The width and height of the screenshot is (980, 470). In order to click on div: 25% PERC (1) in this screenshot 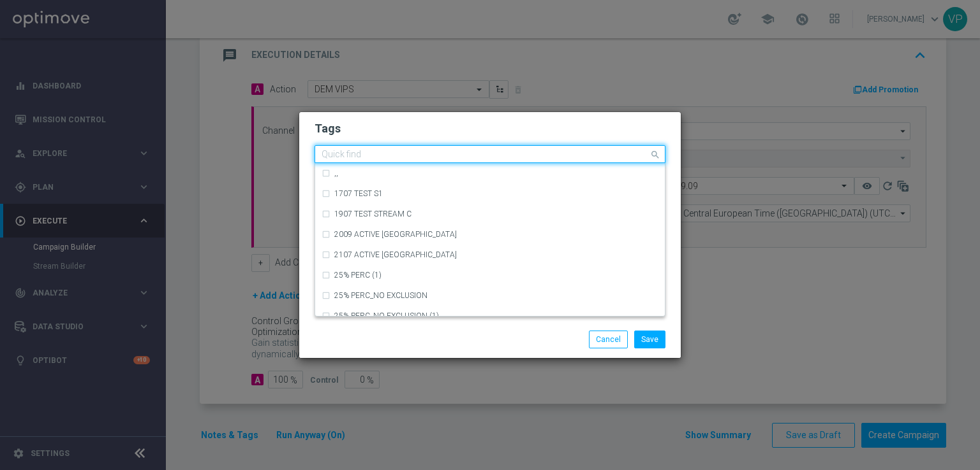, I will do `click(490, 275)`.